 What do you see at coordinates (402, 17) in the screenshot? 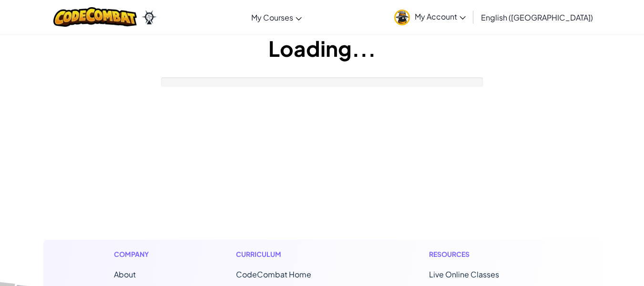
I see `img: avatar` at bounding box center [402, 17].